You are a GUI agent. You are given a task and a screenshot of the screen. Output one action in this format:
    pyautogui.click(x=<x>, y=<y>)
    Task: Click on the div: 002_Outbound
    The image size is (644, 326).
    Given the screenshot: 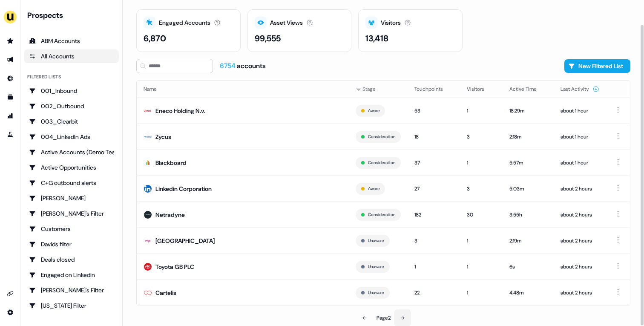 What is the action you would take?
    pyautogui.click(x=71, y=106)
    